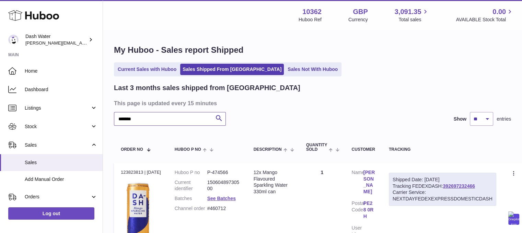  I want to click on dt: Postal Code, so click(357, 211).